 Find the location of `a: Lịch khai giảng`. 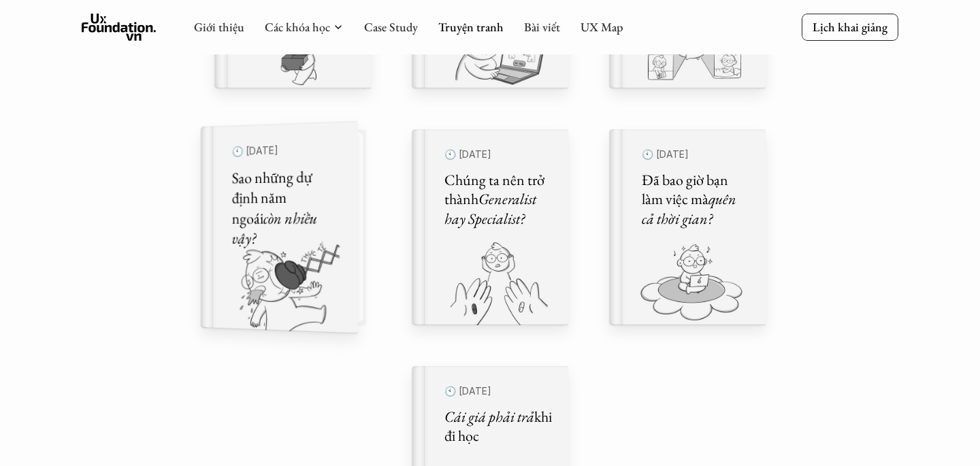

a: Lịch khai giảng is located at coordinates (850, 26).